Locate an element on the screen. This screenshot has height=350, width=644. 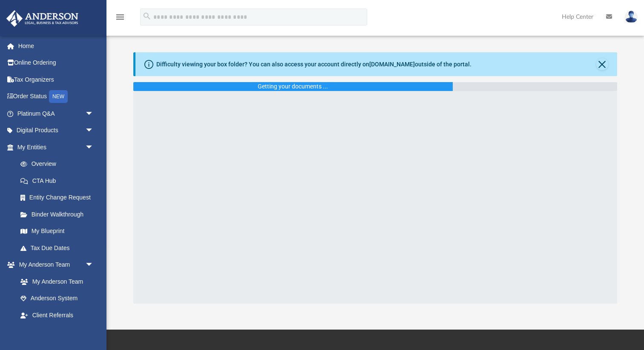
a: Overview is located at coordinates (59, 164).